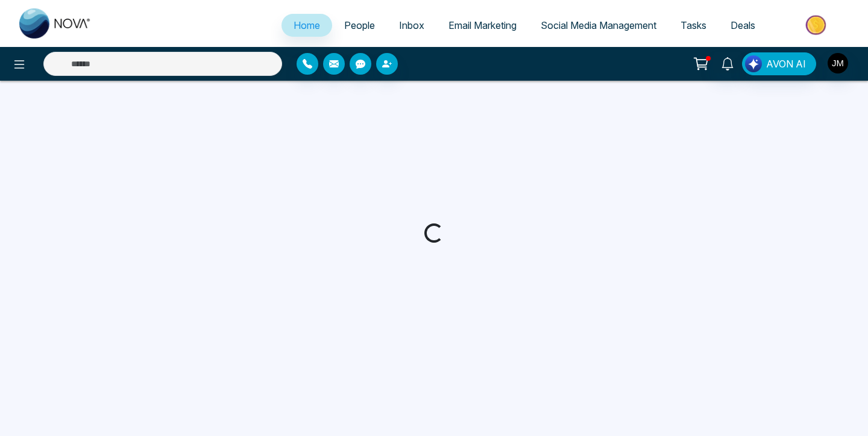 Image resolution: width=868 pixels, height=436 pixels. Describe the element at coordinates (753, 64) in the screenshot. I see `img: Lead Flow` at that location.